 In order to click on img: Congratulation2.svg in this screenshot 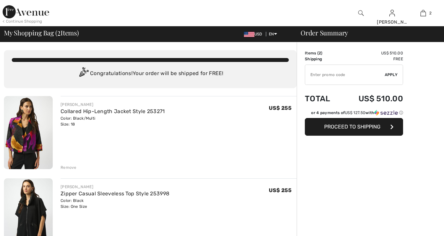, I will do `click(84, 74)`.